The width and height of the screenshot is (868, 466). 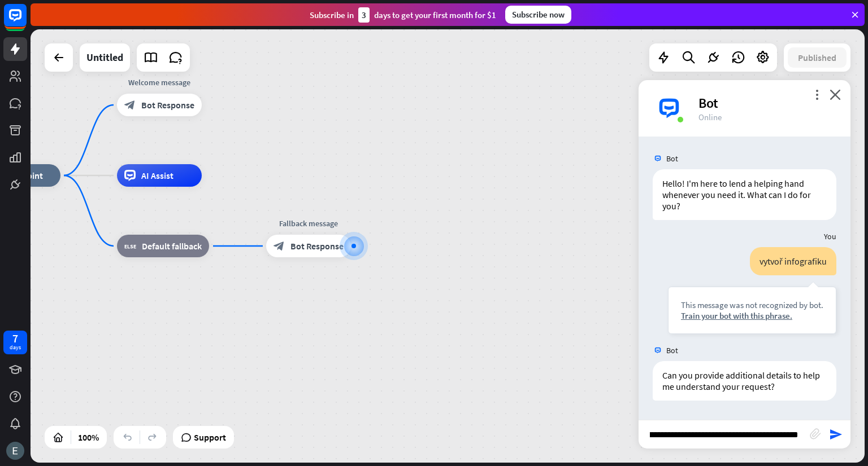 What do you see at coordinates (308, 224) in the screenshot?
I see `div: Fallback message` at bounding box center [308, 224].